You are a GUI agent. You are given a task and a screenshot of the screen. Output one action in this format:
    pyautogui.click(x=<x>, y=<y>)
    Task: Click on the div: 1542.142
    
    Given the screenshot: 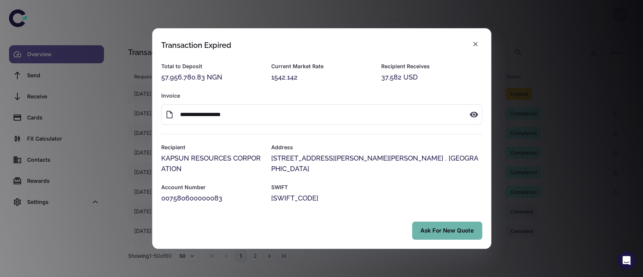 What is the action you would take?
    pyautogui.click(x=322, y=77)
    